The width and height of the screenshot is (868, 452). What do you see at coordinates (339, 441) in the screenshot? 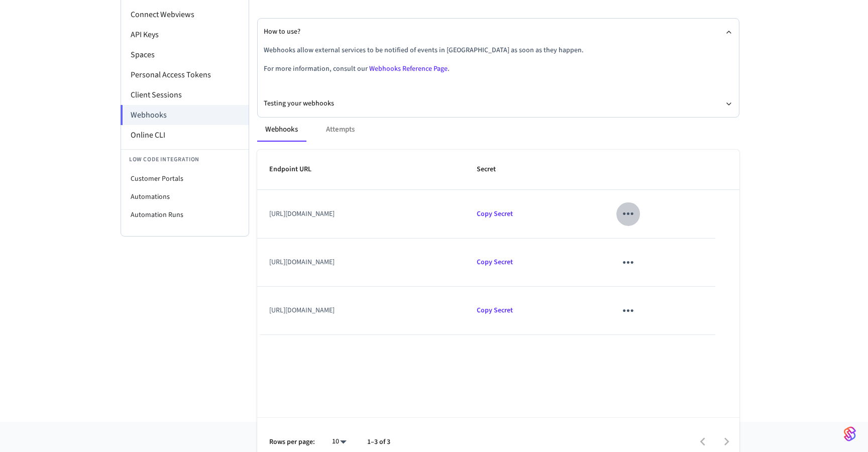
I see `div: 10` at bounding box center [339, 441].